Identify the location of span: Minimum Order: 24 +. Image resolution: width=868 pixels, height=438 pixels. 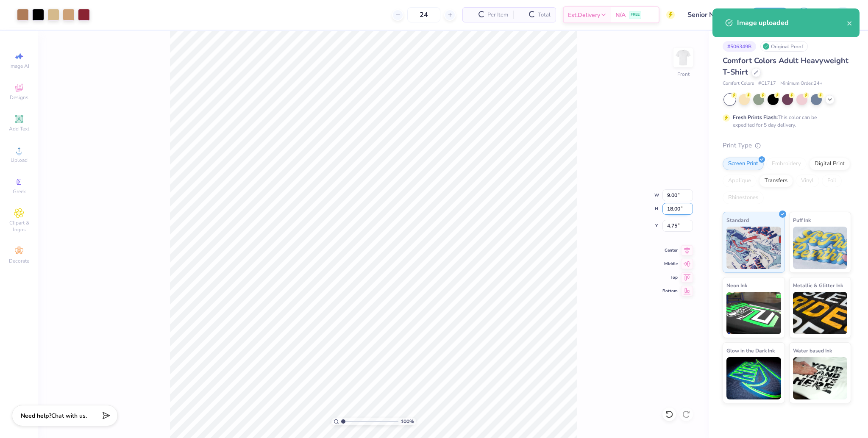
(802, 83).